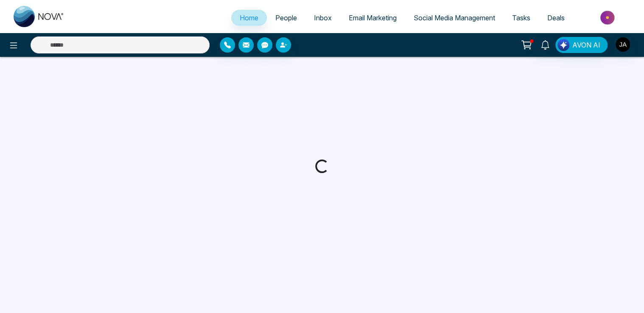 The image size is (644, 313). I want to click on a: Deals, so click(556, 18).